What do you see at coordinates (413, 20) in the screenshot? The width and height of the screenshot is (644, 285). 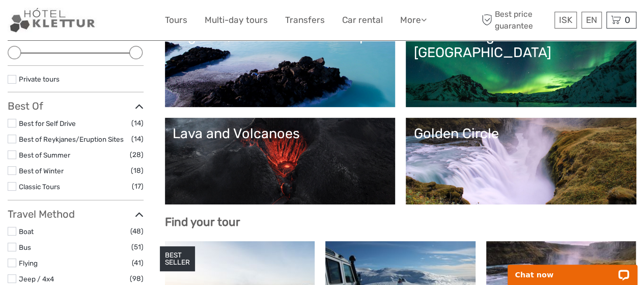 I see `a: More` at bounding box center [413, 20].